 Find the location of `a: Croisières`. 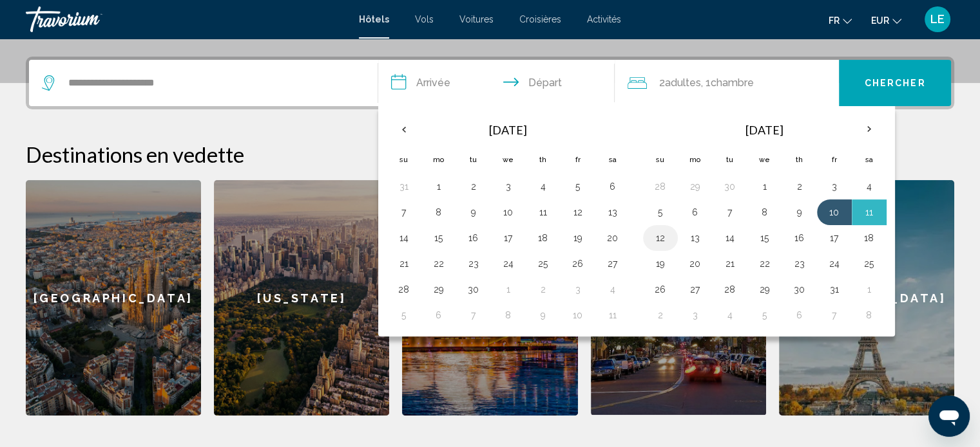

a: Croisières is located at coordinates (540, 19).